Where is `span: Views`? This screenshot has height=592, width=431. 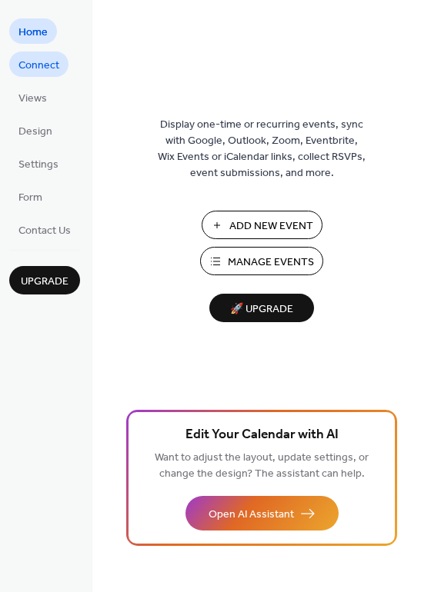
span: Views is located at coordinates (32, 98).